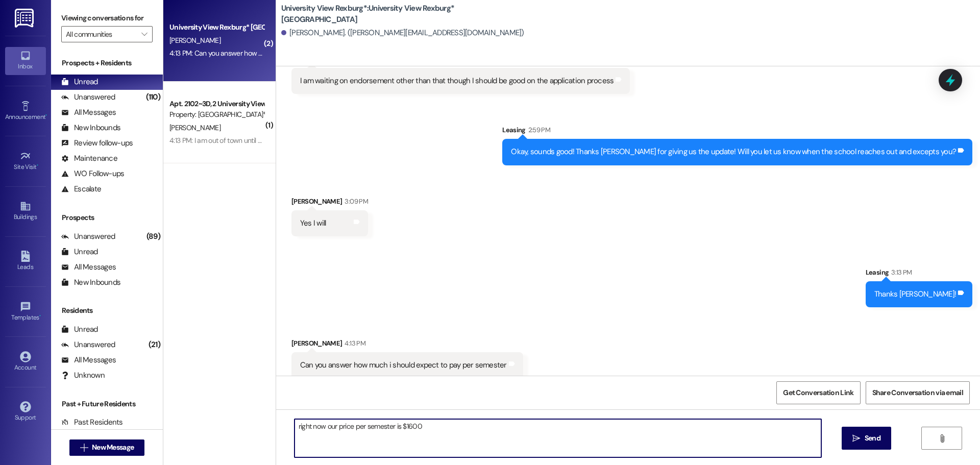  What do you see at coordinates (230, 140) in the screenshot?
I see `div: 4:13 PM: I am out of town until next week!` at bounding box center [230, 140].